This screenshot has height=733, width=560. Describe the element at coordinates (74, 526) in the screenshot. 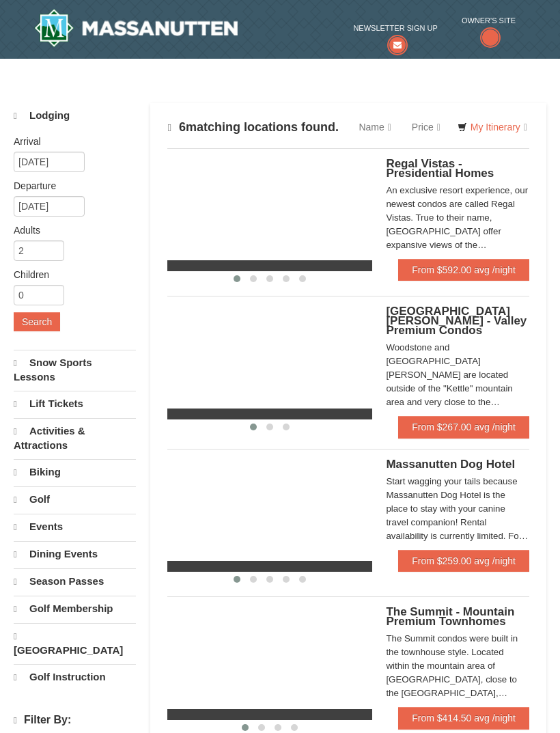

I see `a: Events` at that location.